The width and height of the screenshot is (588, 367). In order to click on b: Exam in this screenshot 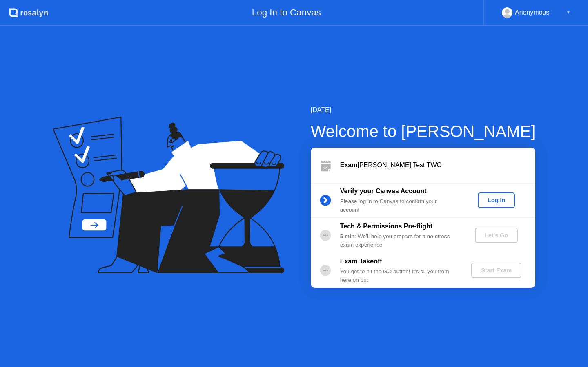, I will do `click(349, 165)`.